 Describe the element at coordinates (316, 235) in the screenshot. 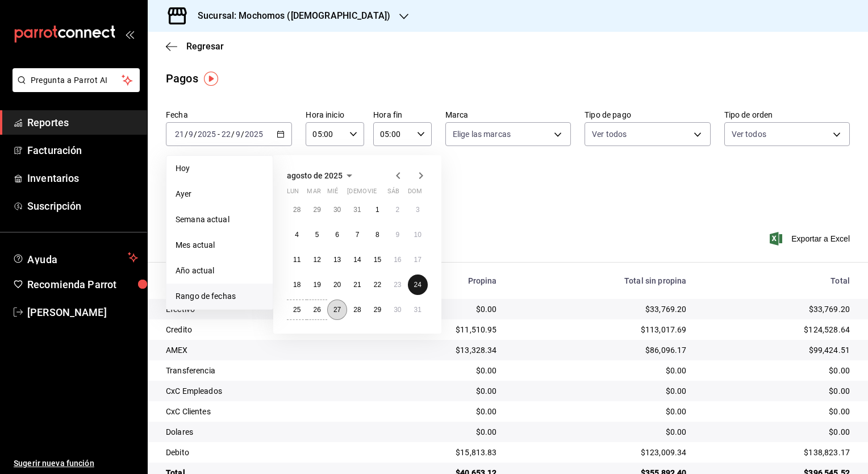

I see `button: 5 de agosto de 2025` at that location.